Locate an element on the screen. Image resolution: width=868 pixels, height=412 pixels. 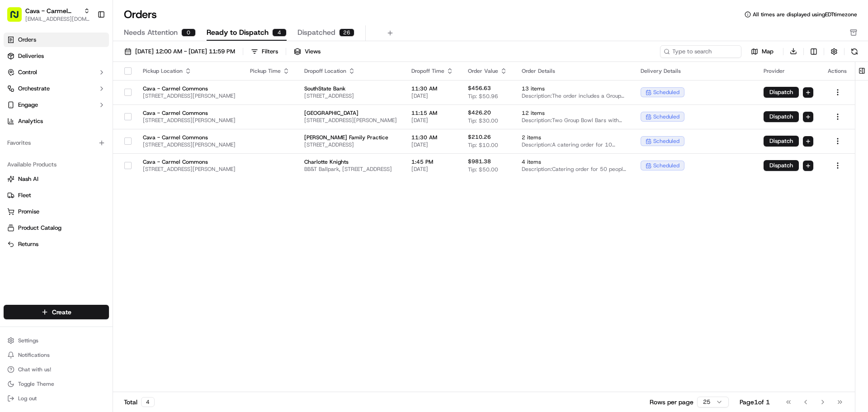
div: Page 1 of 1 is located at coordinates (755, 402).